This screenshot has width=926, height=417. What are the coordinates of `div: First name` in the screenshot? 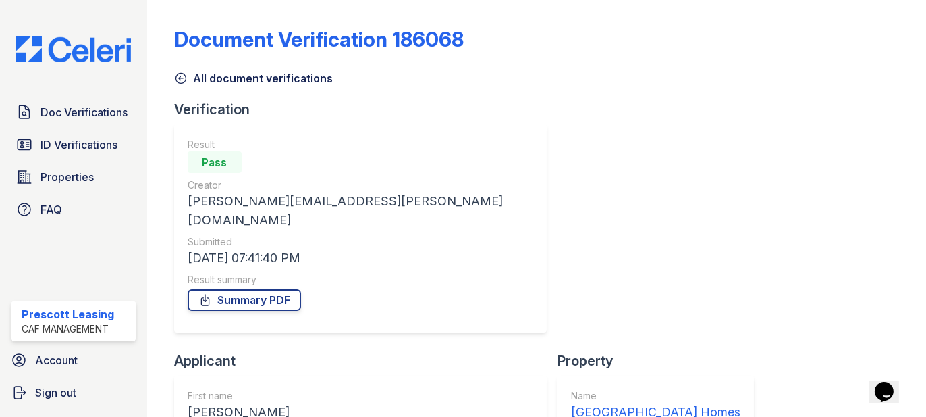 It's located at (361, 396).